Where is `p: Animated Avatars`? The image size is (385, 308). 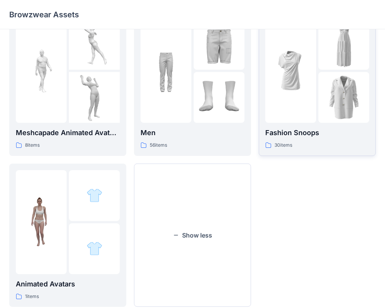
p: Animated Avatars is located at coordinates (68, 284).